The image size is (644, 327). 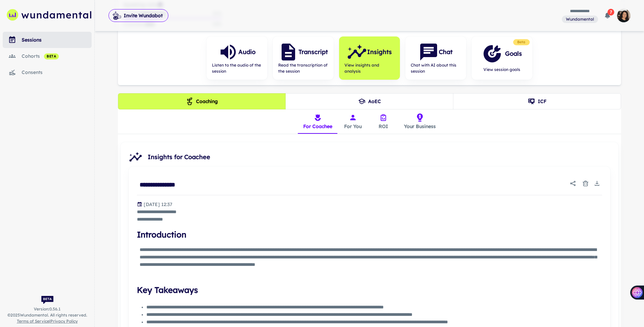 What do you see at coordinates (369, 68) in the screenshot?
I see `span: View insights and analysis` at bounding box center [369, 68].